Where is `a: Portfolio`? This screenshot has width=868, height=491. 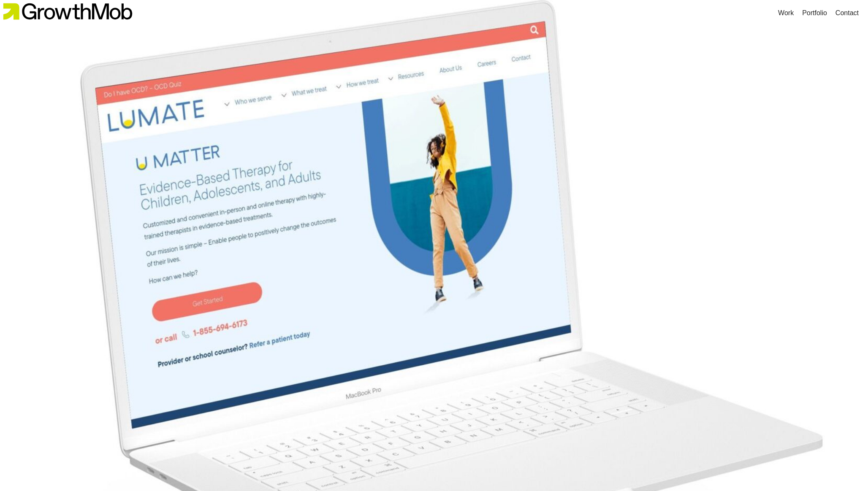
a: Portfolio is located at coordinates (814, 13).